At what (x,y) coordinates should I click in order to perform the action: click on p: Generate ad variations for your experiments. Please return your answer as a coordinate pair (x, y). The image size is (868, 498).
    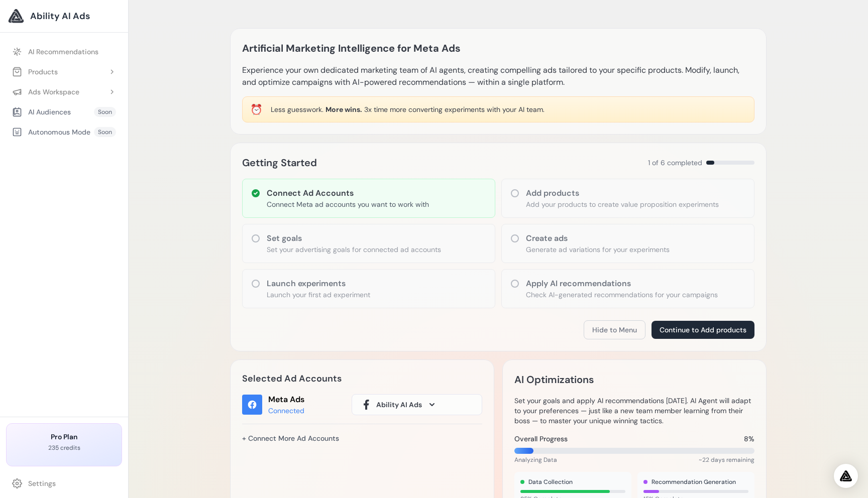
    Looking at the image, I should click on (597, 249).